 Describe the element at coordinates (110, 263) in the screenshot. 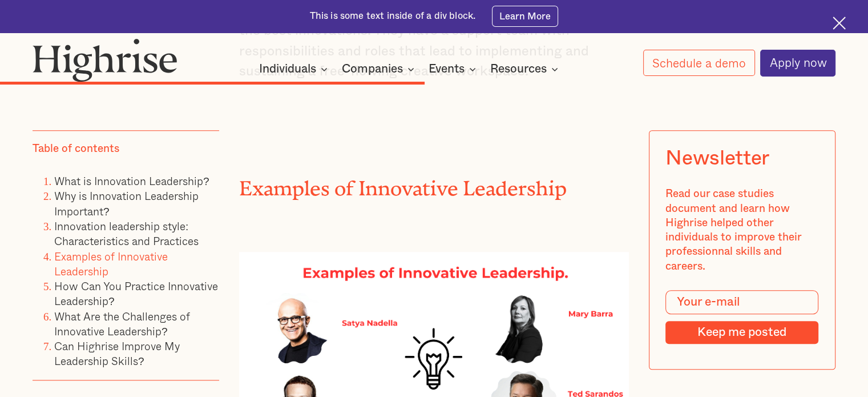

I see `a: Examples of Innovative Leadership` at that location.